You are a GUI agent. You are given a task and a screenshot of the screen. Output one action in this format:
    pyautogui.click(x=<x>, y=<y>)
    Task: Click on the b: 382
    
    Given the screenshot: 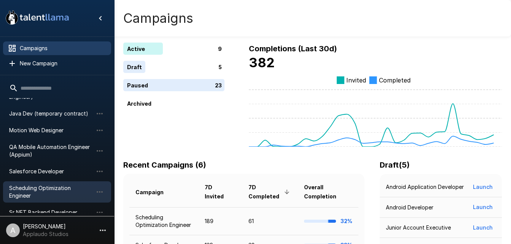 What is the action you would take?
    pyautogui.click(x=262, y=62)
    